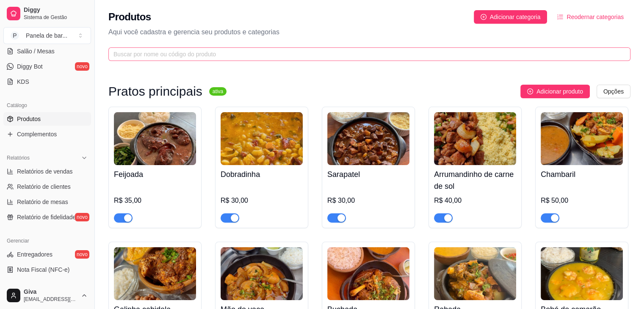 The height and width of the screenshot is (309, 644). I want to click on span: Controle de caixa, so click(40, 285).